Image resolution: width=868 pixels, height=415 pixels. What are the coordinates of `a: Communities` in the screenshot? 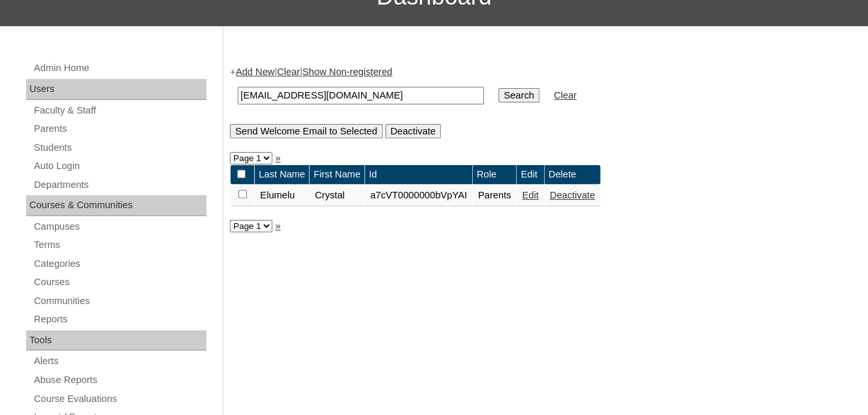 It's located at (119, 301).